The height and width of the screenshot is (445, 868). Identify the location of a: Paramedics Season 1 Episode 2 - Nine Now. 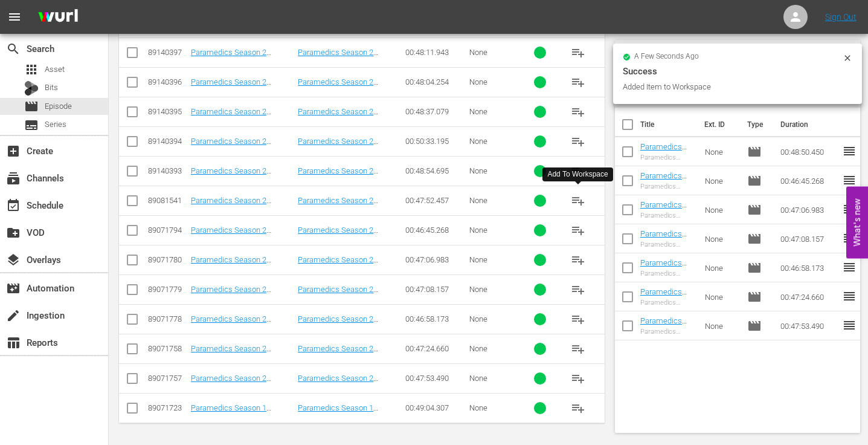
(231, 412).